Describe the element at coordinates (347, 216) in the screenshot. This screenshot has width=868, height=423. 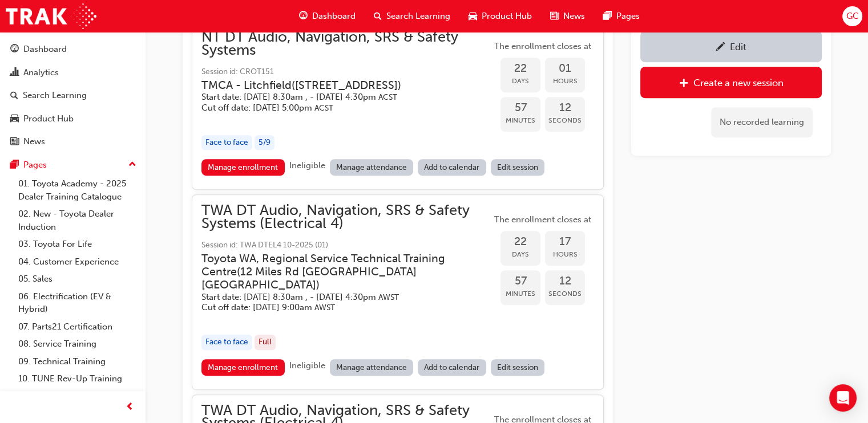
I see `span: TWA DT Audio, Navigation, SRS & Safety Systems (Electrical 4)` at that location.